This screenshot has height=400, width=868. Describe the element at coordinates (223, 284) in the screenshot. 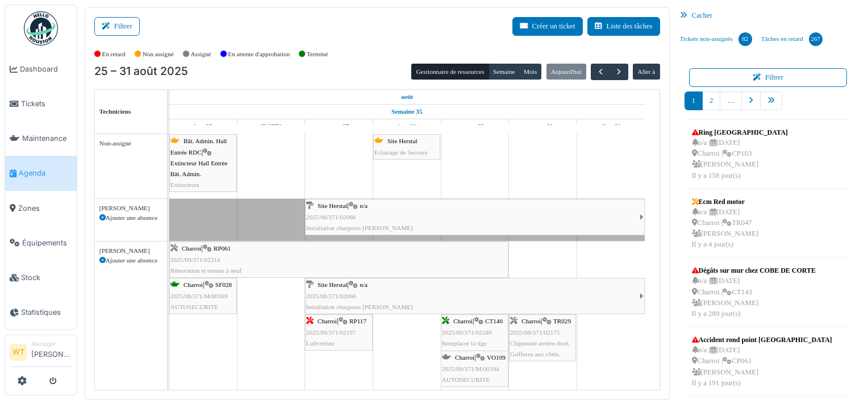

I see `span: SF028` at that location.